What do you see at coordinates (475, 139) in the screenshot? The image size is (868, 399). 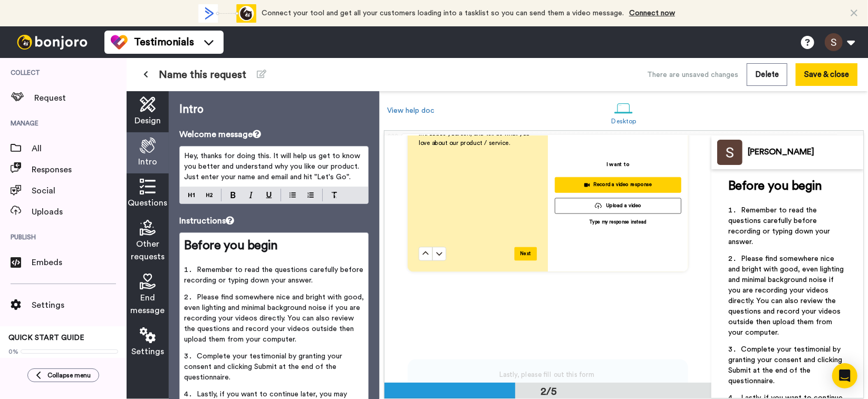 I see `span: Introduce yourself, and tell us what you love about our product / service.` at bounding box center [475, 139].